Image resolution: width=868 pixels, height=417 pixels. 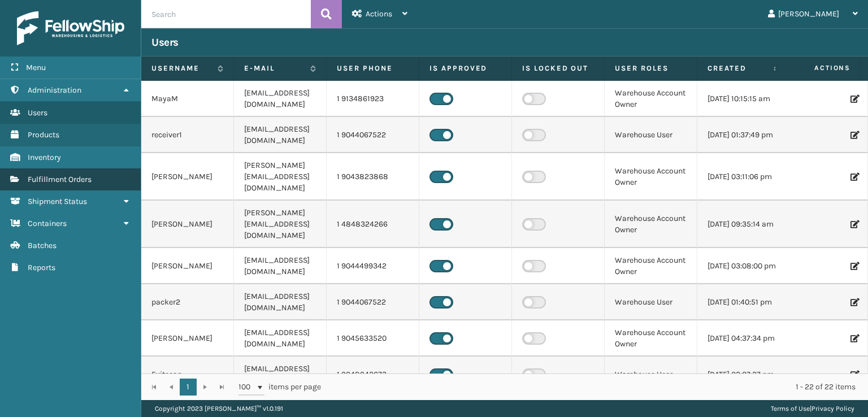 I want to click on img: logo, so click(x=71, y=29).